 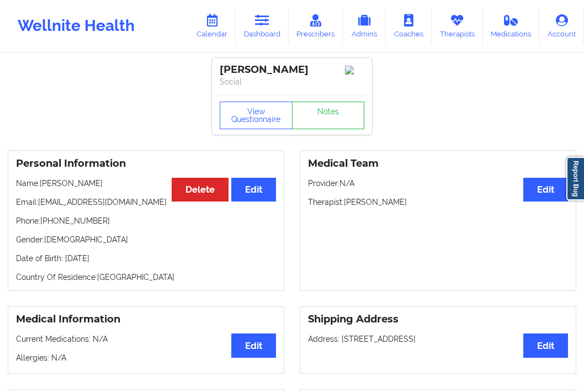 I want to click on a: Dashboard, so click(x=262, y=26).